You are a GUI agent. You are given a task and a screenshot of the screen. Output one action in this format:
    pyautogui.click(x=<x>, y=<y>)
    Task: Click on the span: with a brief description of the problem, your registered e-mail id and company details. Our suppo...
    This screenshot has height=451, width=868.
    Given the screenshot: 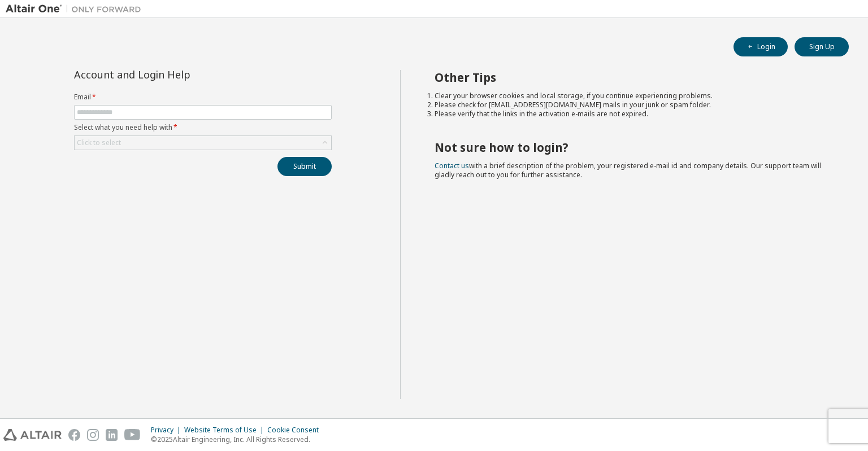 What is the action you would take?
    pyautogui.click(x=628, y=170)
    